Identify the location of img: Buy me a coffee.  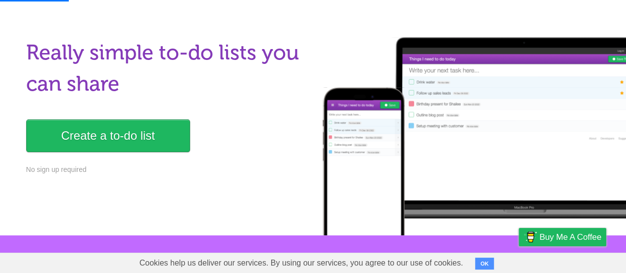
(530, 236).